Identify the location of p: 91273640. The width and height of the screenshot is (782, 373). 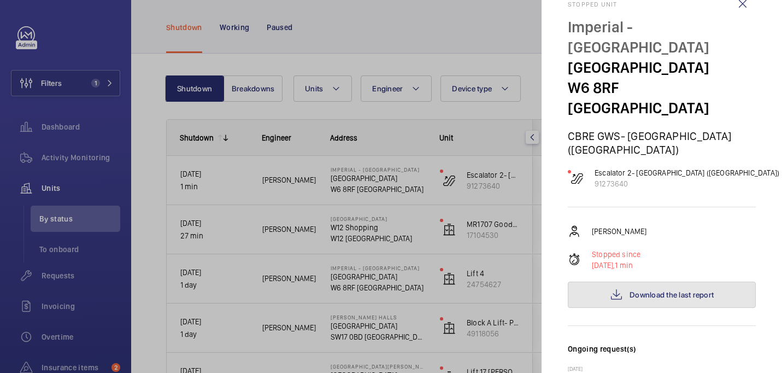
(687, 184).